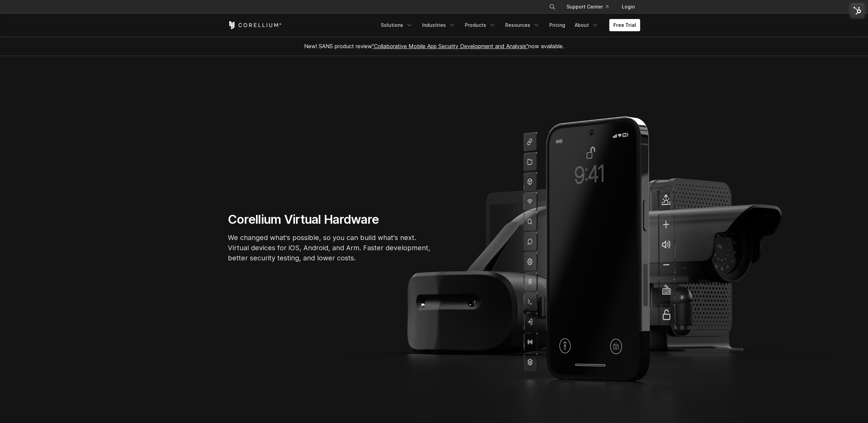  What do you see at coordinates (450, 47) in the screenshot?
I see `a: "Collaborative Mobile App Security Development and Analysis"` at bounding box center [450, 47].